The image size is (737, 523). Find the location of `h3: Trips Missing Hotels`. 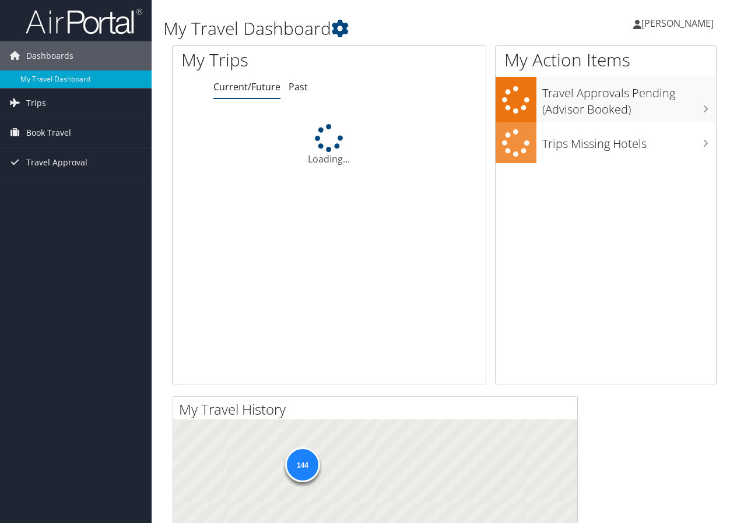

h3: Trips Missing Hotels is located at coordinates (629, 141).